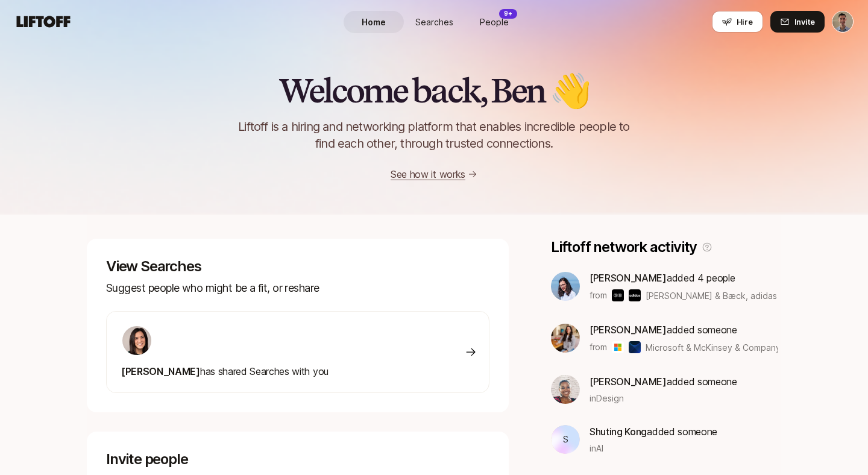 The width and height of the screenshot is (868, 475). What do you see at coordinates (137, 341) in the screenshot?
I see `img: 71d7b91d_d7cb_43b4_a7ea_a9b2f2cc6e03.jpg` at bounding box center [137, 341].